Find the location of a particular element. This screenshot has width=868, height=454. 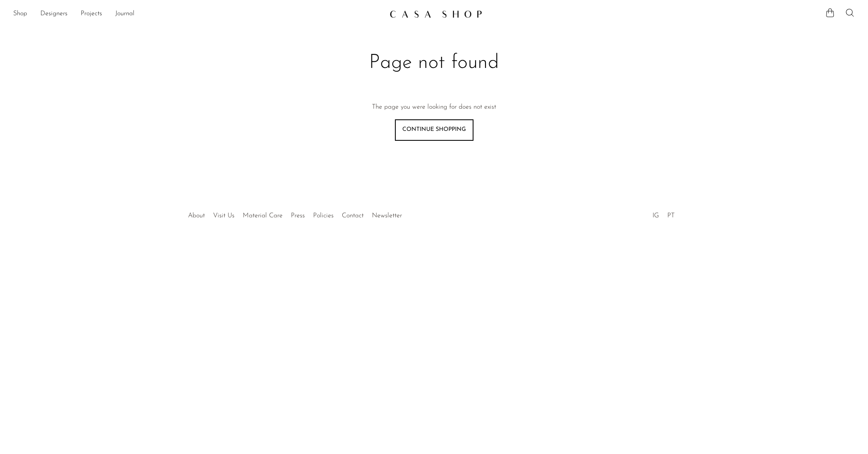

a: Press is located at coordinates (298, 216).